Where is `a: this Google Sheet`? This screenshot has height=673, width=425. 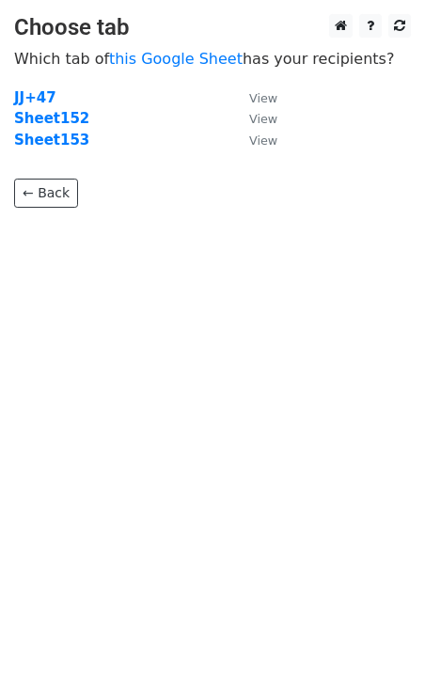 a: this Google Sheet is located at coordinates (176, 58).